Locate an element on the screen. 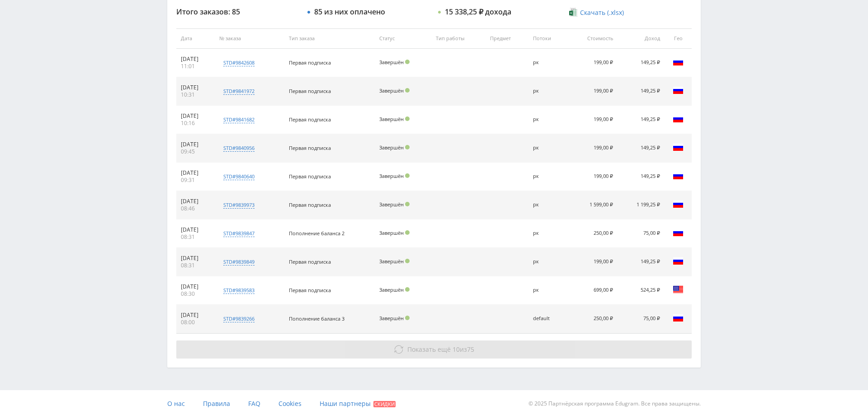 This screenshot has height=410, width=868. span: Скидки is located at coordinates (384, 404).